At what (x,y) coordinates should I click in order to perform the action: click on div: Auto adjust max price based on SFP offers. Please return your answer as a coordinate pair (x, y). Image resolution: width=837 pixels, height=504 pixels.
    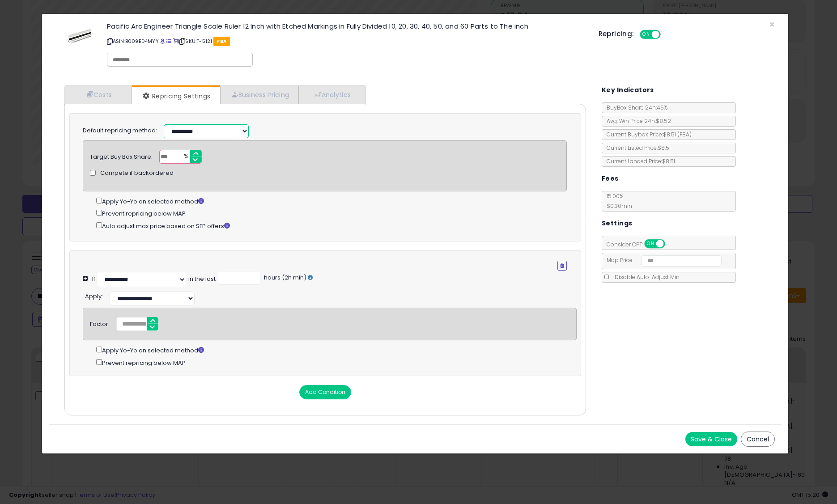
    Looking at the image, I should click on (332, 225).